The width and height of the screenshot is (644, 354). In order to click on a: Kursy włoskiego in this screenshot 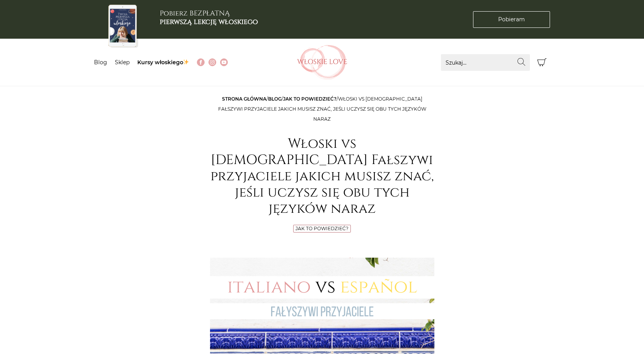, I will do `click(163, 62)`.